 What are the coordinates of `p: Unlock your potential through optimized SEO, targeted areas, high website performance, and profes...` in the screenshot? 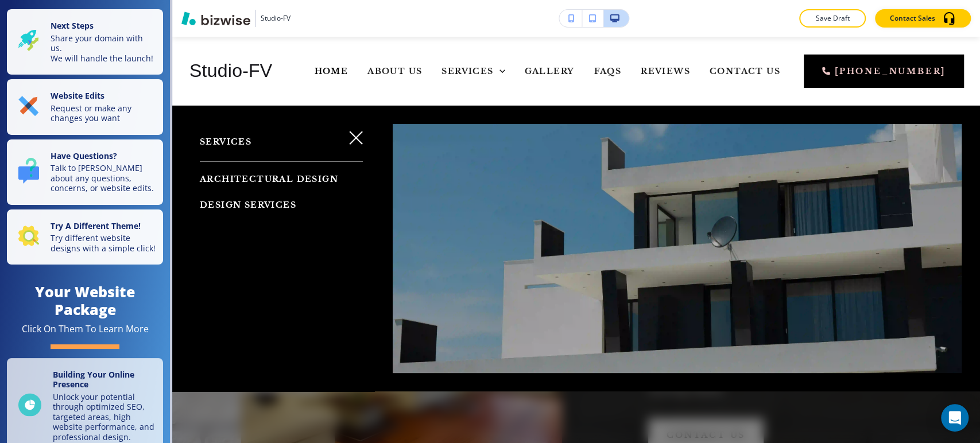 It's located at (105, 417).